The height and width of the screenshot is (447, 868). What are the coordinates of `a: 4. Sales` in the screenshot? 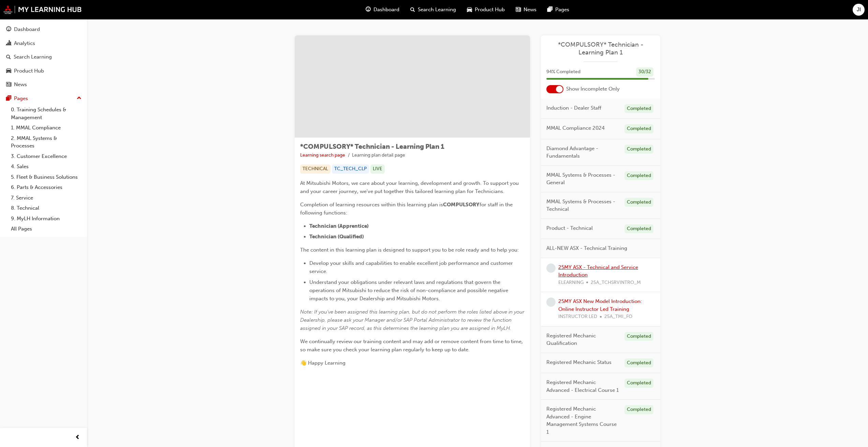 It's located at (46, 167).